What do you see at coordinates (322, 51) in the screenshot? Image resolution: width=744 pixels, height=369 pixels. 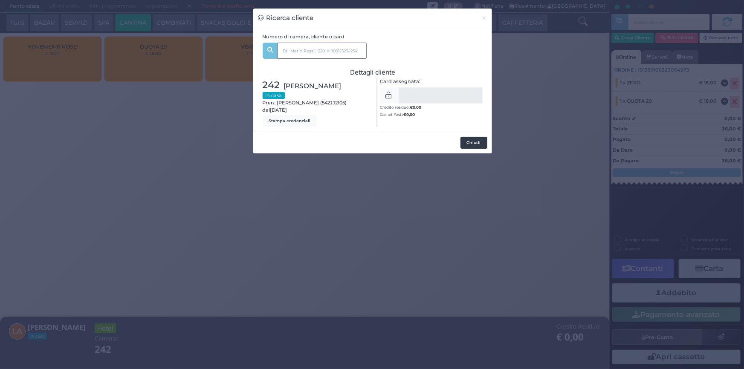 I see `input: Es. 'Mario Rossi', '220' o '108123234234'` at bounding box center [322, 51].